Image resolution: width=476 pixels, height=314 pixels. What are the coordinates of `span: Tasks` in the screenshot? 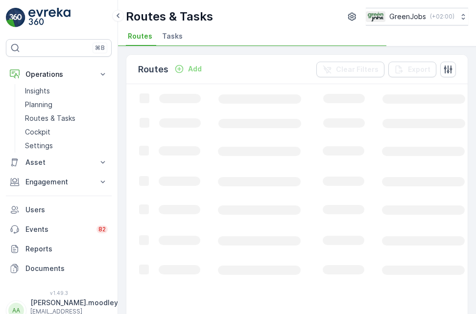 It's located at (172, 36).